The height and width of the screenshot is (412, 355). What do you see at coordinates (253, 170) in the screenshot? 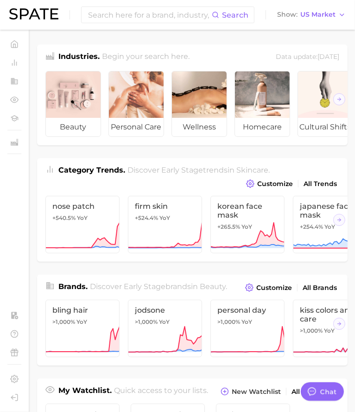
I see `span: skincare` at bounding box center [253, 170].